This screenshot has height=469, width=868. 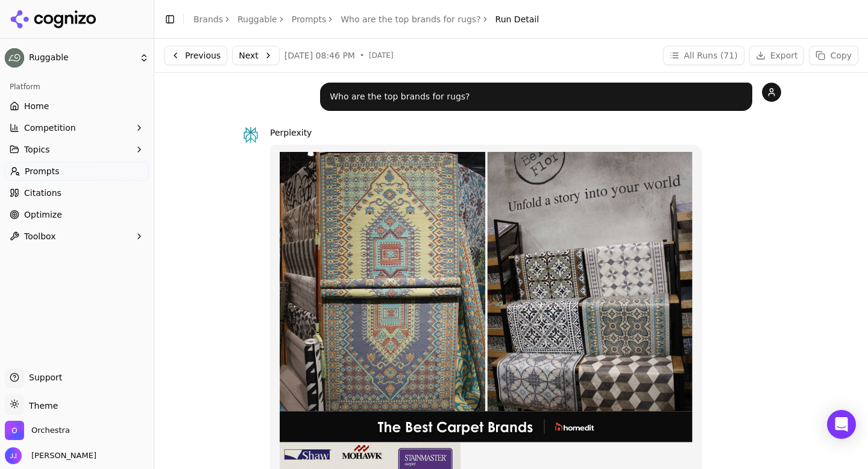 What do you see at coordinates (536, 97) in the screenshot?
I see `p: Who are the top brands for rugs?` at bounding box center [536, 97].